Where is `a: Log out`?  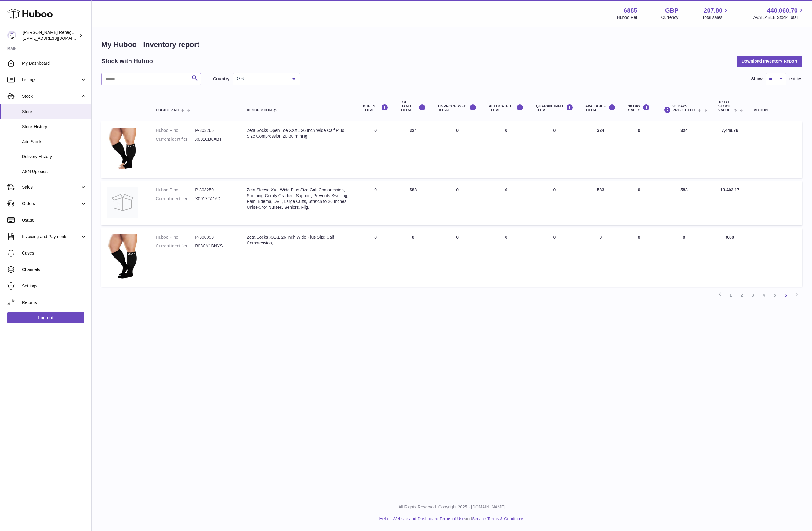 a: Log out is located at coordinates (46, 318).